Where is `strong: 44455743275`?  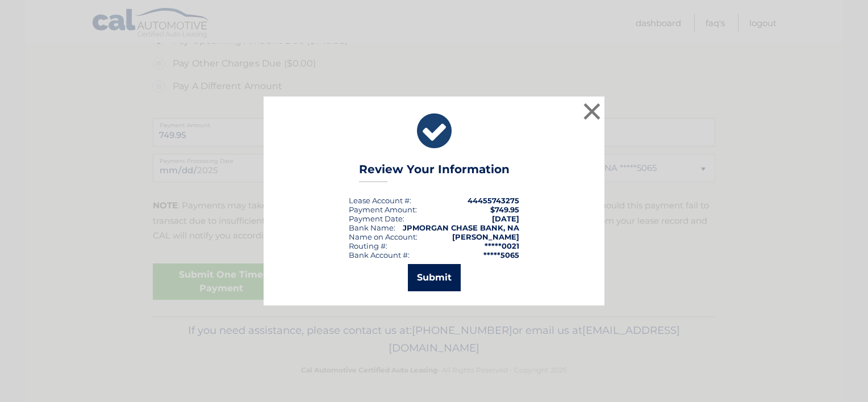
strong: 44455743275 is located at coordinates (493, 201).